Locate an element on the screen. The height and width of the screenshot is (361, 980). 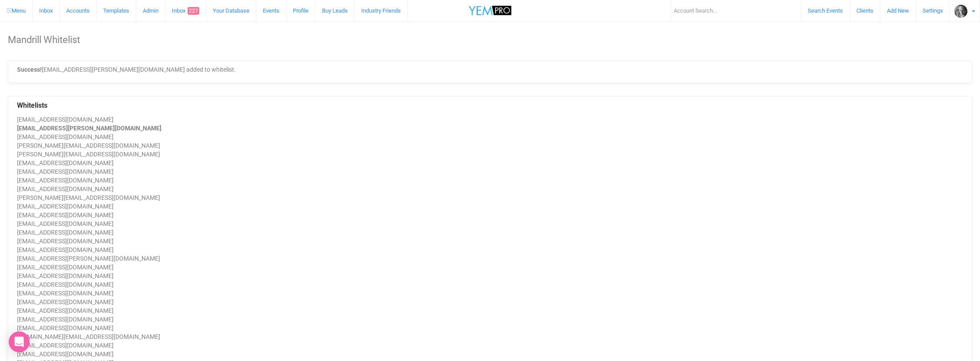
img: open-uri20201103-4-gj8l2i is located at coordinates (961, 11).